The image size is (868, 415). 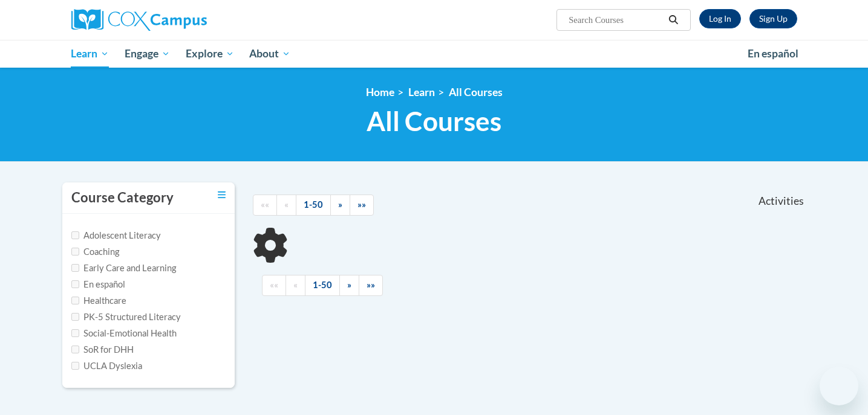 I want to click on label: Early Care and Learning, so click(x=124, y=268).